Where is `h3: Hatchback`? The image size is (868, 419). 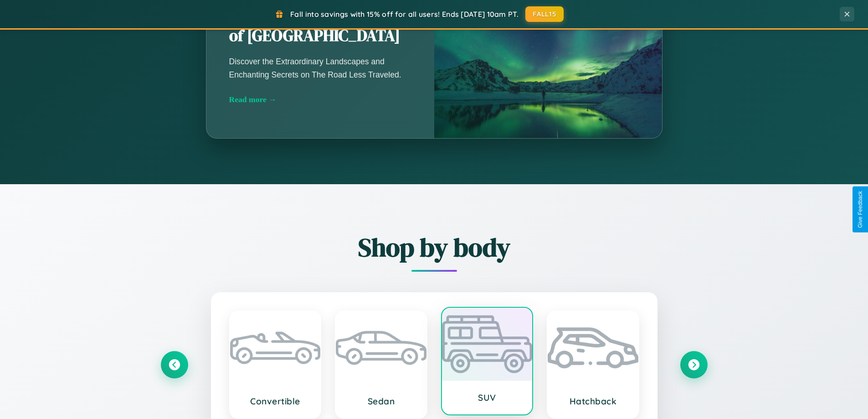 h3: Hatchback is located at coordinates (593, 401).